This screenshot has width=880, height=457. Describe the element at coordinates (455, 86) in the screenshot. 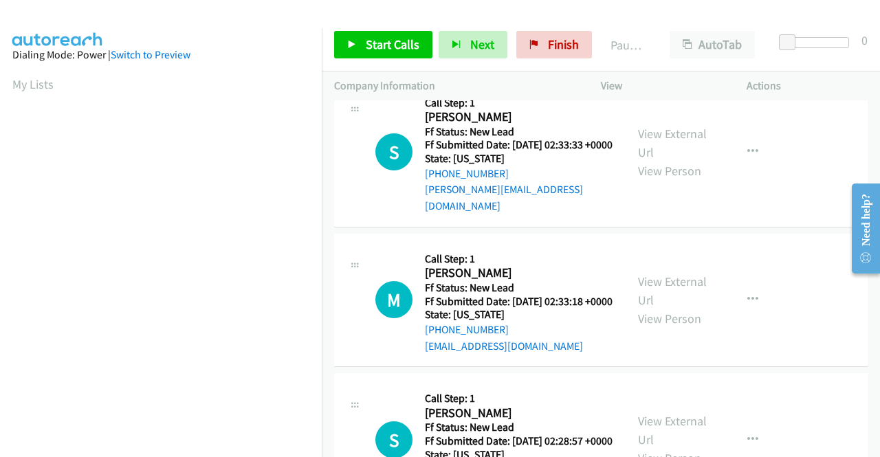

I see `p: Company Information` at that location.